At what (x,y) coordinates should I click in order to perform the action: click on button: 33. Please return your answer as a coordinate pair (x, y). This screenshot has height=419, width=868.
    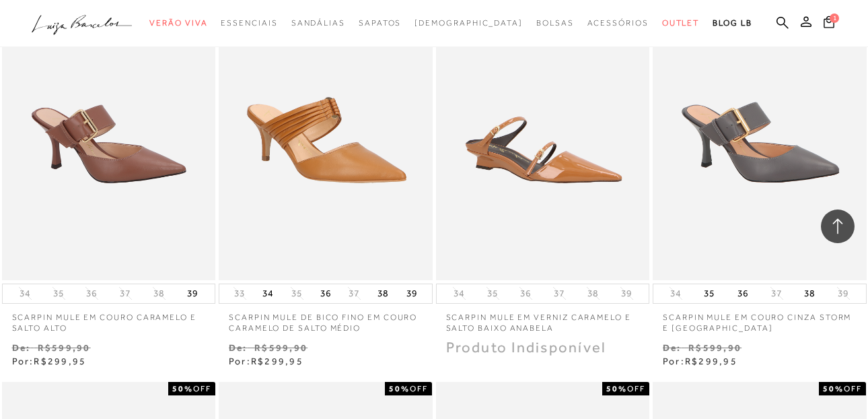
    Looking at the image, I should click on (239, 293).